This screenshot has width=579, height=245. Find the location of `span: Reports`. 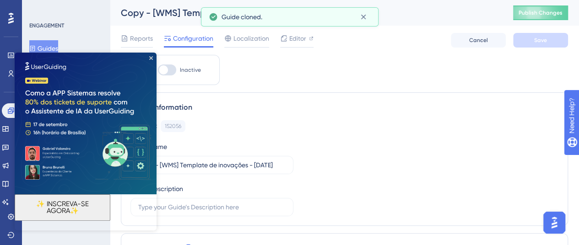

span: Reports is located at coordinates (141, 38).